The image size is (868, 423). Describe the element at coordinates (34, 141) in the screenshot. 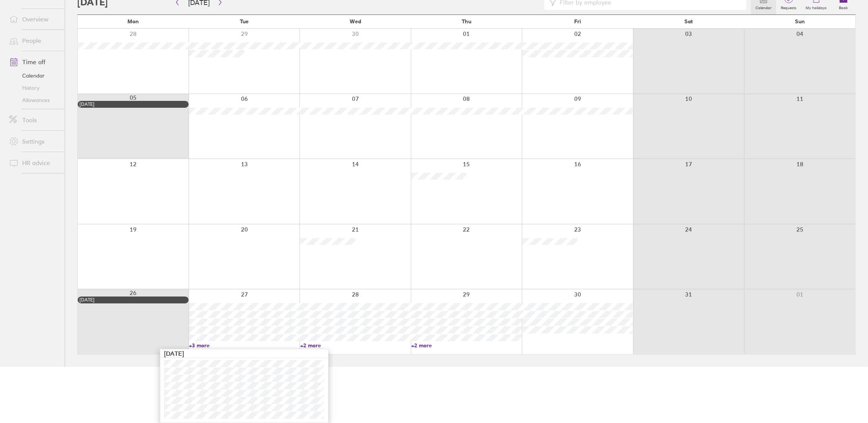

I see `a: Settings` at that location.